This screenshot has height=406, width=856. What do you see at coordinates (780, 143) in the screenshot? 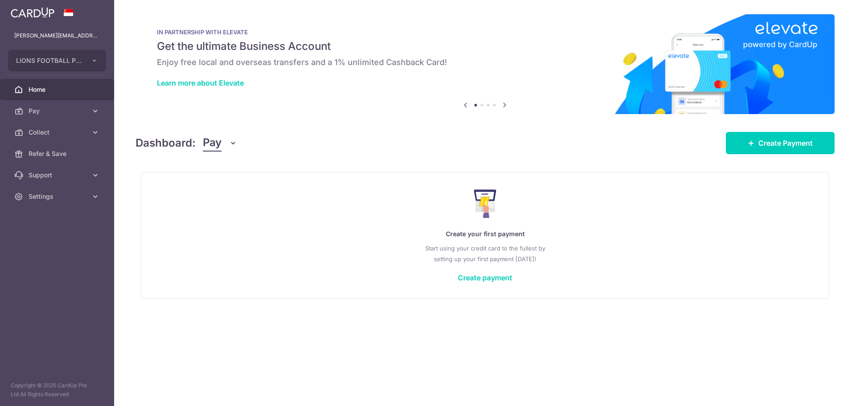
I see `a: Create Payment` at bounding box center [780, 143].